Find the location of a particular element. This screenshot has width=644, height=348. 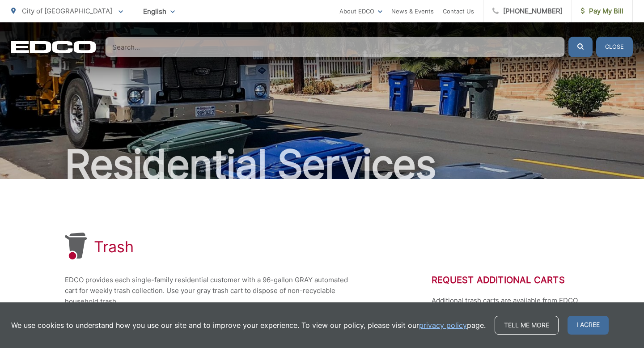

span: I agree is located at coordinates (588, 325).